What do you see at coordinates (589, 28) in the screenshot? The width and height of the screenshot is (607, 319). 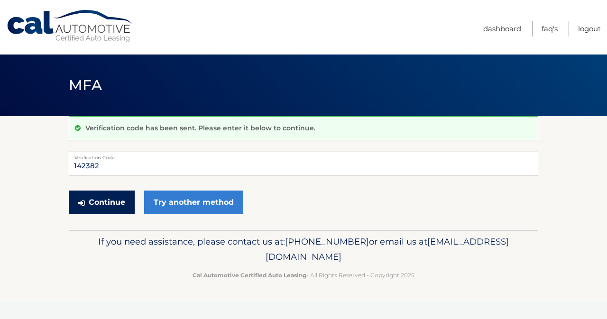 I see `a: Logout` at bounding box center [589, 28].